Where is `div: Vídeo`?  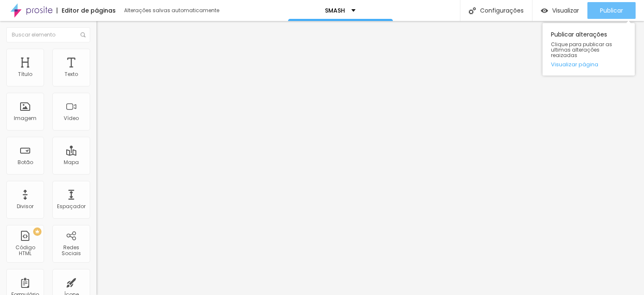
div: Vídeo is located at coordinates (71, 118).